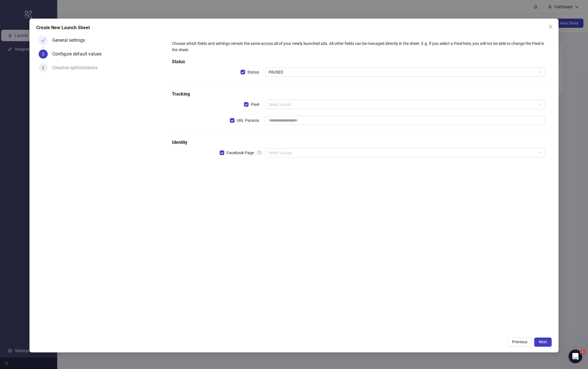 The height and width of the screenshot is (369, 588). What do you see at coordinates (405, 72) in the screenshot?
I see `span: PAUSED` at bounding box center [405, 72].